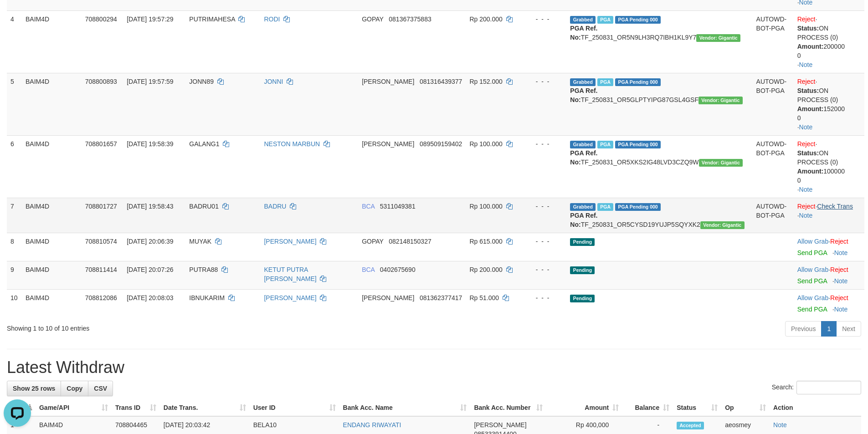 Image resolution: width=868 pixels, height=434 pixels. Describe the element at coordinates (829, 329) in the screenshot. I see `a: 1` at that location.